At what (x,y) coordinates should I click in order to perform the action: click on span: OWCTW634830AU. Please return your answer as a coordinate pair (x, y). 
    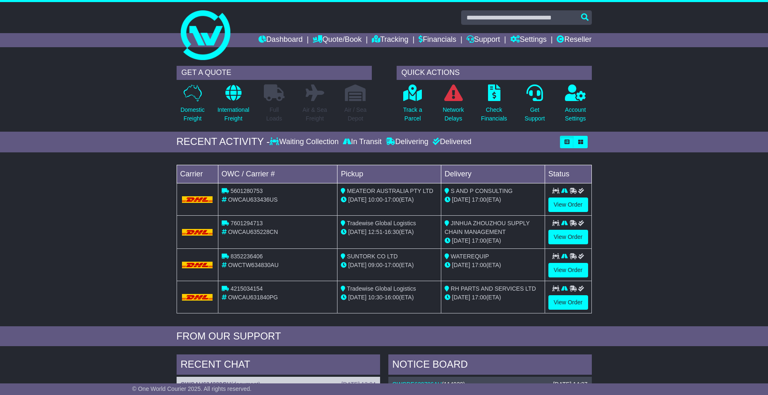
    Looking at the image, I should click on (253, 265).